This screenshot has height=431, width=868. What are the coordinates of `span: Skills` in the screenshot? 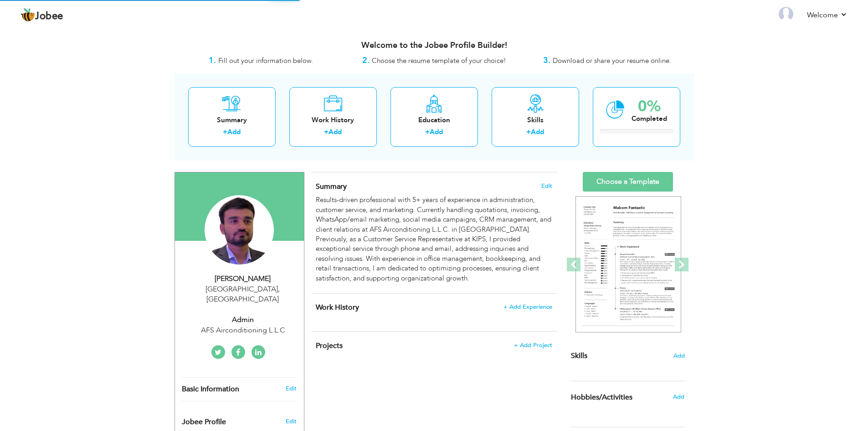 It's located at (579, 356).